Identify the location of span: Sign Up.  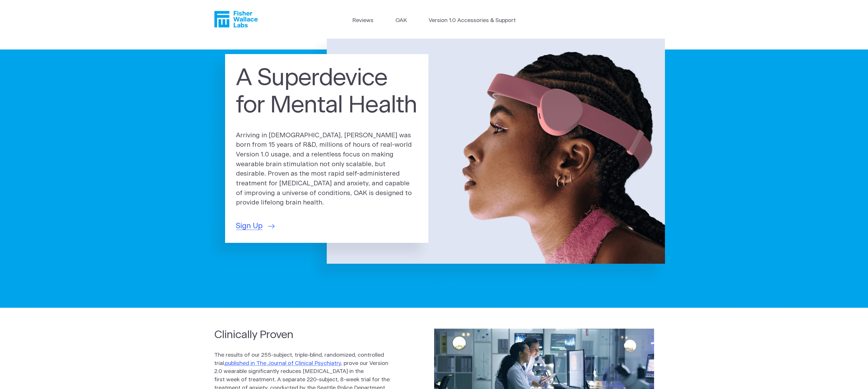
(249, 226).